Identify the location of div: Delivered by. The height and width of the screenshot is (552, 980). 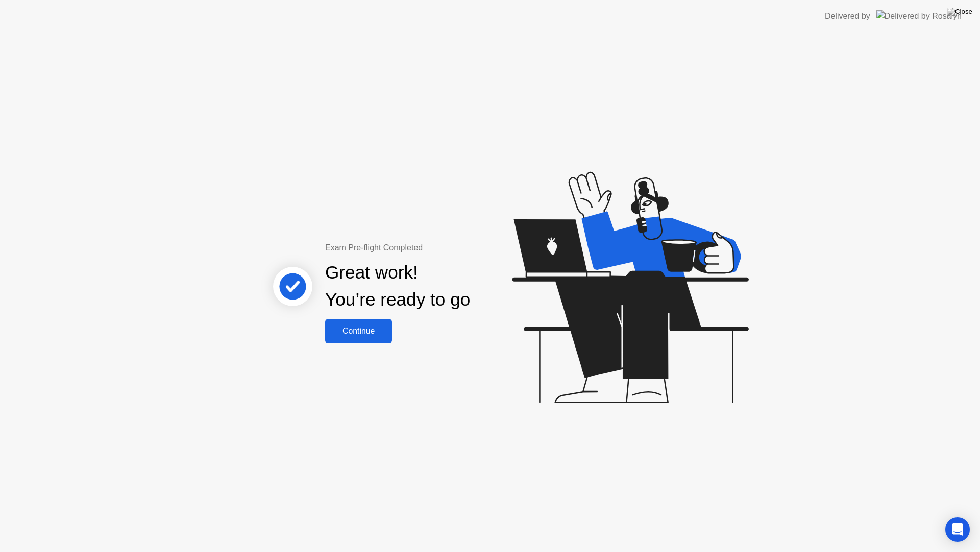
(847, 16).